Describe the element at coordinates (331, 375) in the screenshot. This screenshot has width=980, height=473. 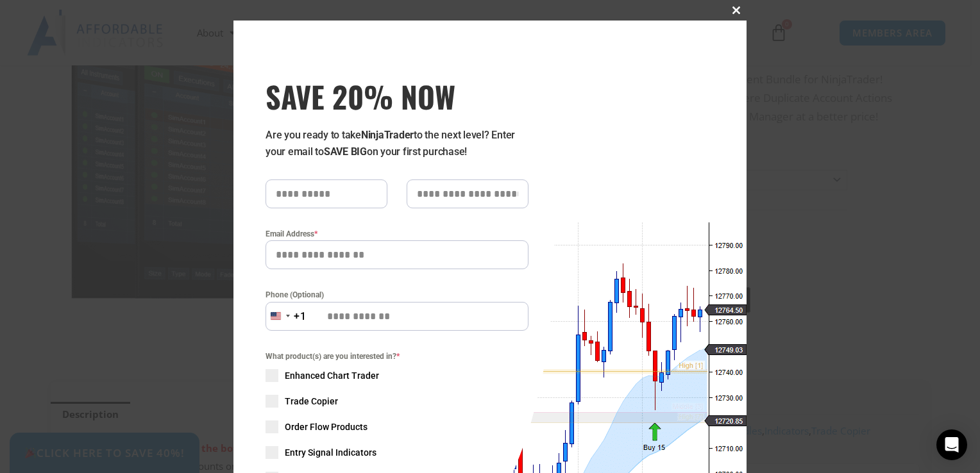
I see `span: Enhanced Chart Trader` at that location.